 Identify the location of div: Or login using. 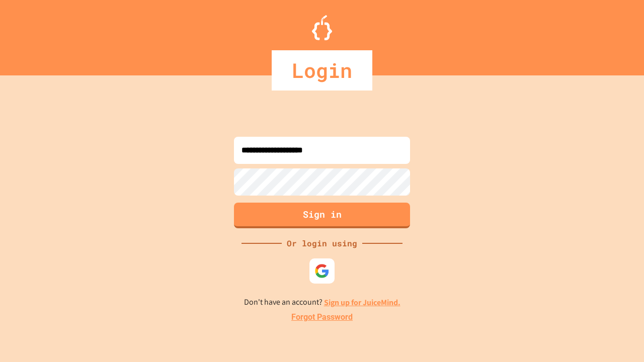
(322, 244).